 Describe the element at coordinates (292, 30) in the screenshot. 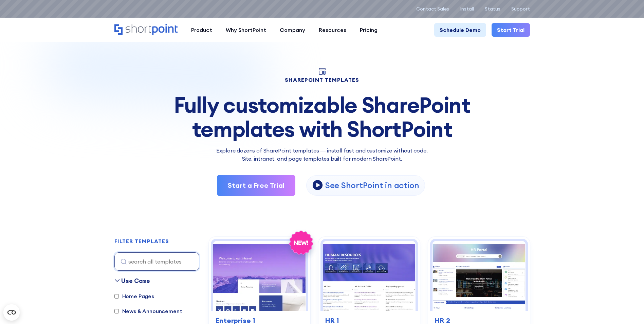

I see `a: Company` at that location.